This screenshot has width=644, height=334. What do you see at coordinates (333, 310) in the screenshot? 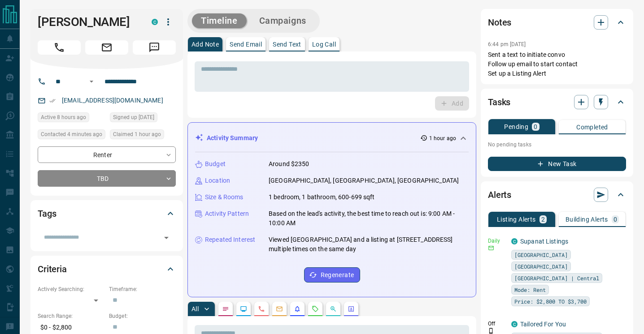
I see `svg: Opportunities` at bounding box center [333, 310].